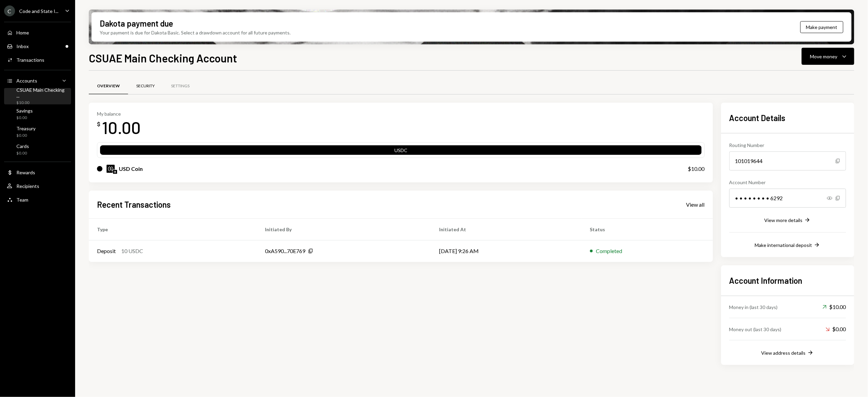  What do you see at coordinates (173, 229) in the screenshot?
I see `th: Type` at bounding box center [173, 229].